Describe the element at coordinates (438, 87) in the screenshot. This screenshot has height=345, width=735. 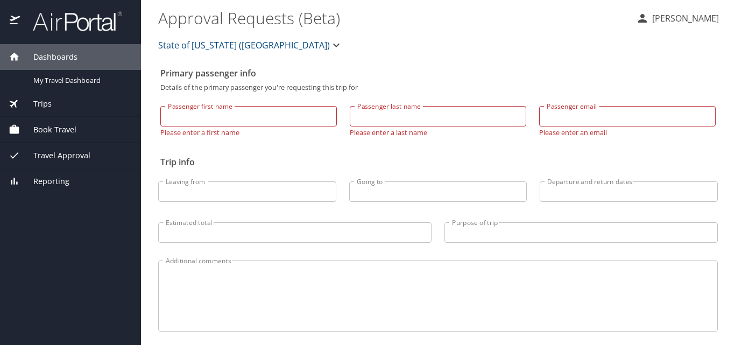
I see `p: Details of the primary passenger you're requesting this trip for` at that location.